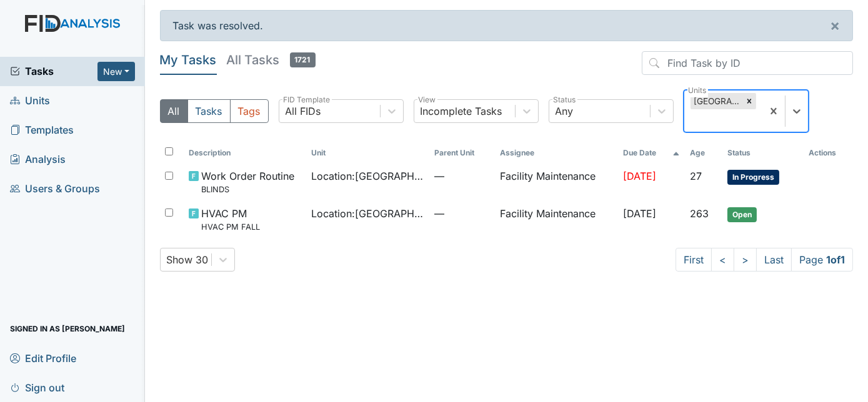  What do you see at coordinates (836, 260) in the screenshot?
I see `strong: 1 of 1` at bounding box center [836, 260].